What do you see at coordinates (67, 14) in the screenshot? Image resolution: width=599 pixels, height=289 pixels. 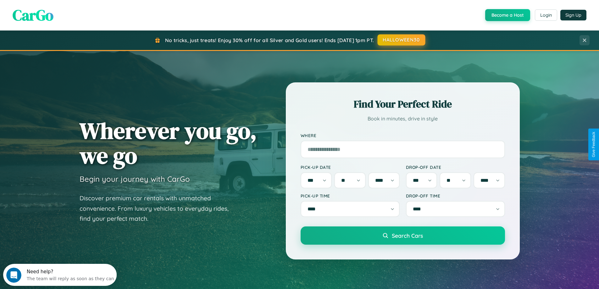 I see `div: The team will reply as soon as they can` at bounding box center [67, 14].